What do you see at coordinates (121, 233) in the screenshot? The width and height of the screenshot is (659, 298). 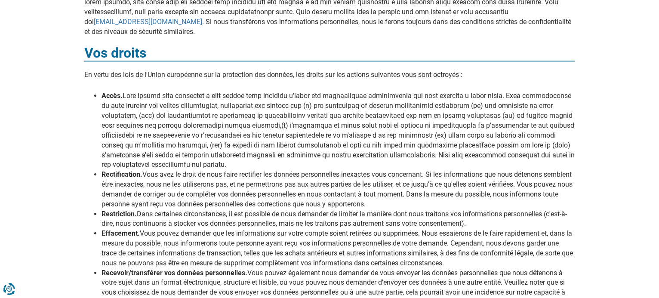 I see `strong: Effacement.` at bounding box center [121, 233].